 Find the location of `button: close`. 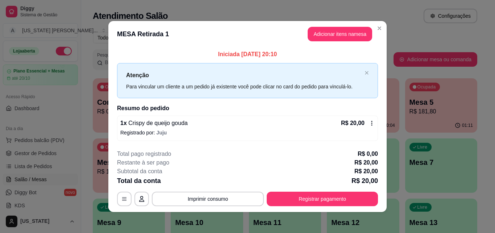

button: close is located at coordinates (367, 73).